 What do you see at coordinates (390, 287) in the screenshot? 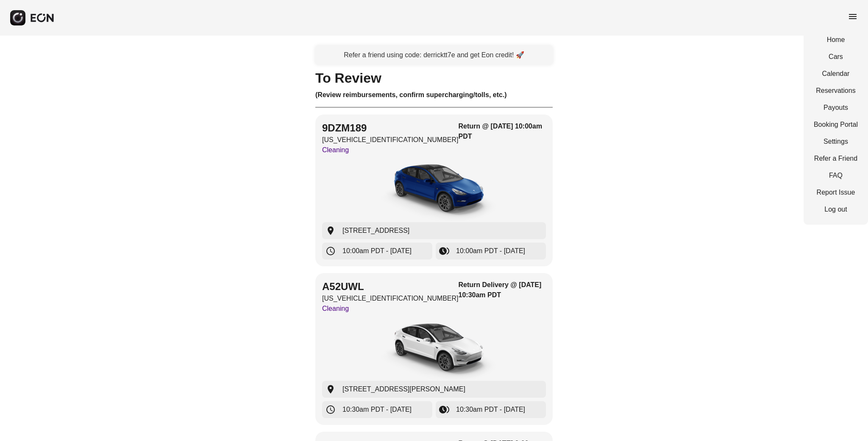
I see `h2: A52UWL` at bounding box center [390, 287].